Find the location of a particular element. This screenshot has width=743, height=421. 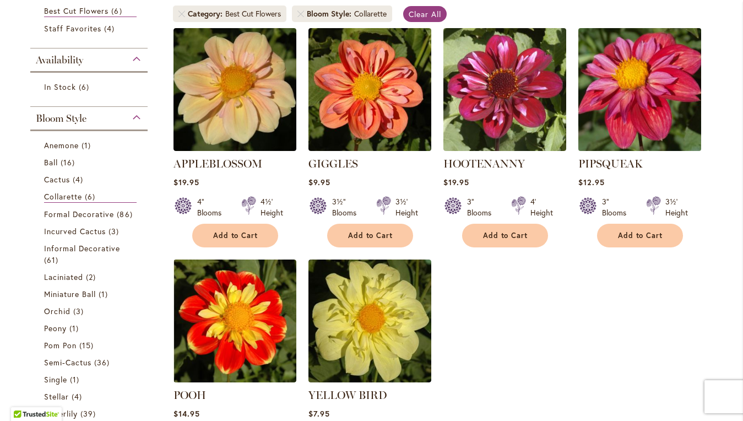

img: POOH is located at coordinates (235, 321).